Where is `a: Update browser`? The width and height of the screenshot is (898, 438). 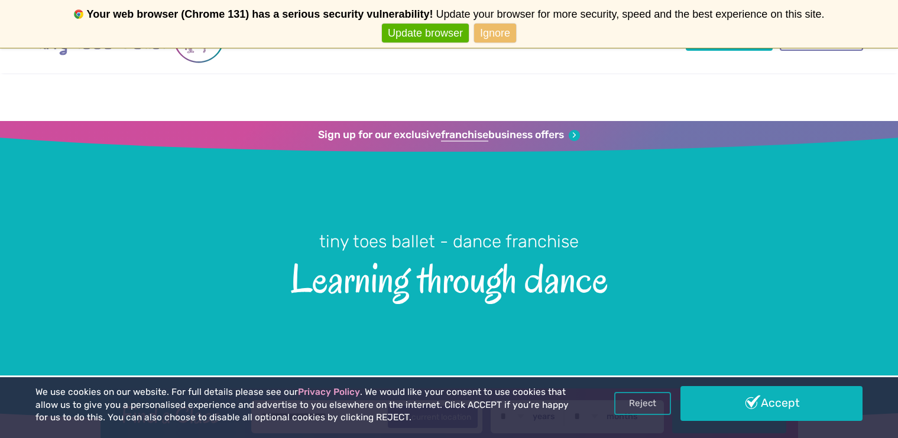 a: Update browser is located at coordinates (425, 33).